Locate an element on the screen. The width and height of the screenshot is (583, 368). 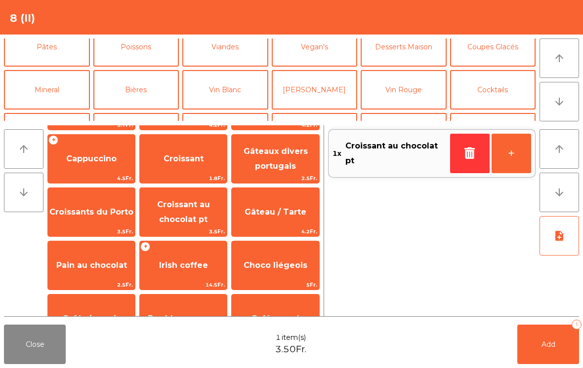
span: Croissants du Porto is located at coordinates (91, 212).